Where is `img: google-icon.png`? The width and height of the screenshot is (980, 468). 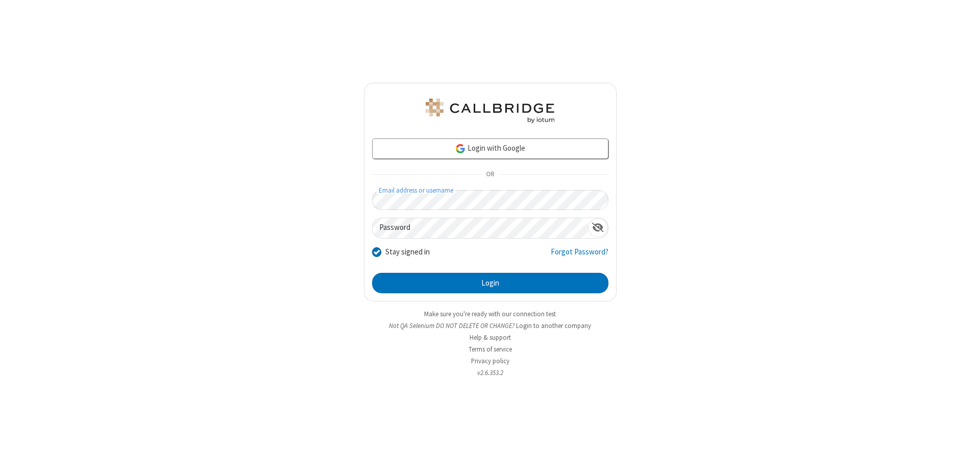 img: google-icon.png is located at coordinates (460, 148).